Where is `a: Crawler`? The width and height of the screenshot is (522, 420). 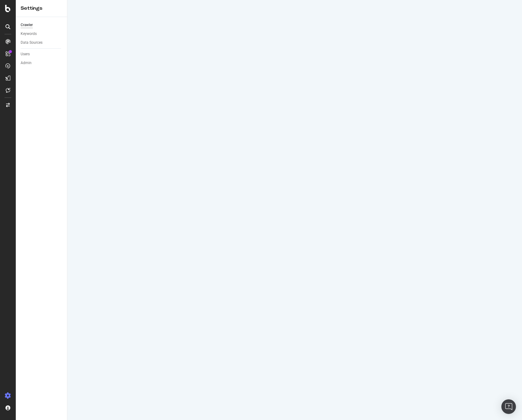
a: Crawler is located at coordinates (42, 25).